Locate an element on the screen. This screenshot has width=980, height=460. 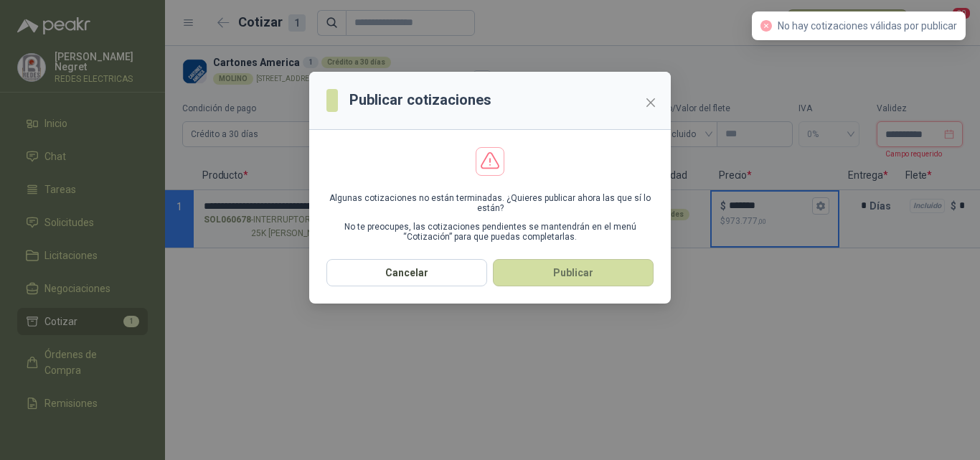
button: Close is located at coordinates (651, 103).